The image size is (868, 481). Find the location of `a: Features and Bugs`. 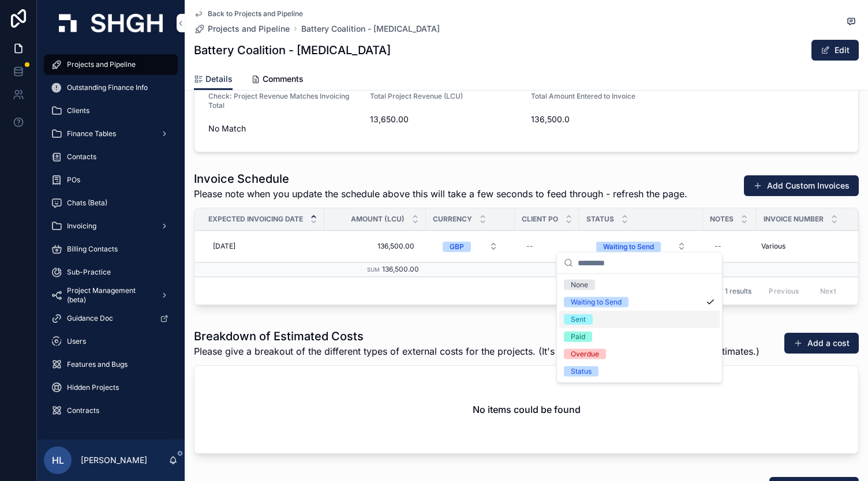

a: Features and Bugs is located at coordinates (110, 364).